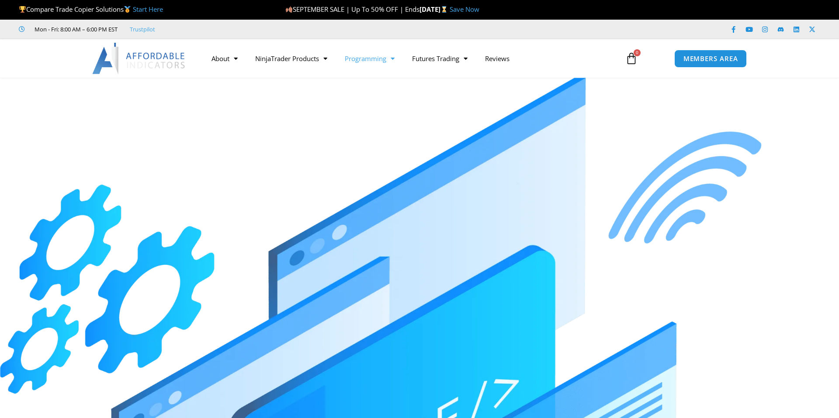  I want to click on a: Start Here, so click(148, 9).